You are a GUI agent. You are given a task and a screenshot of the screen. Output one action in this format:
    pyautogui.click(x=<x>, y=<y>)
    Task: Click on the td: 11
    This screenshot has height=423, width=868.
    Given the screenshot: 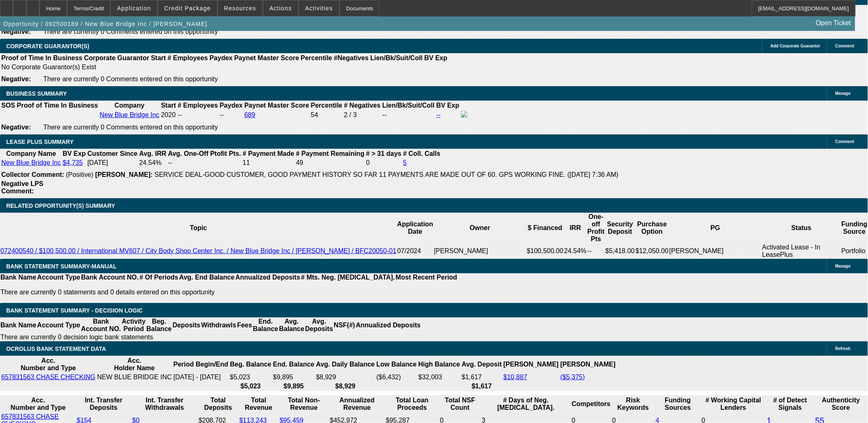 What is the action you would take?
    pyautogui.click(x=268, y=163)
    